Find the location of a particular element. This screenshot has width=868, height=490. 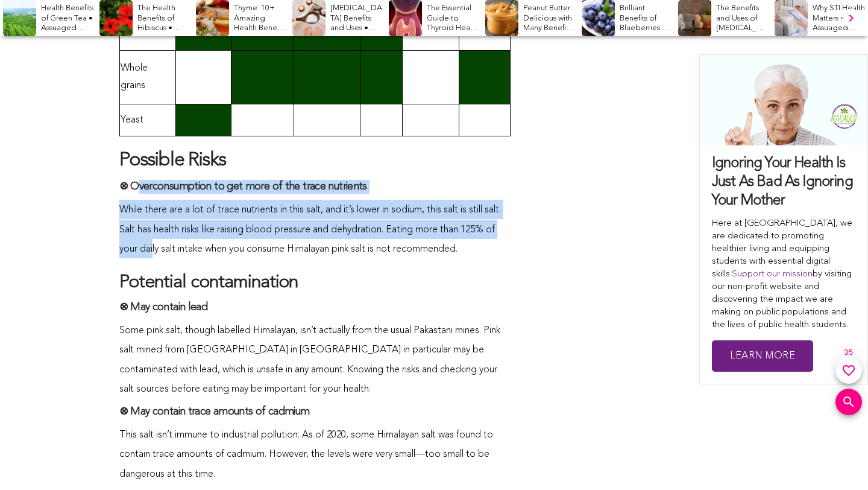

h2: Possible Risks is located at coordinates (315, 161).